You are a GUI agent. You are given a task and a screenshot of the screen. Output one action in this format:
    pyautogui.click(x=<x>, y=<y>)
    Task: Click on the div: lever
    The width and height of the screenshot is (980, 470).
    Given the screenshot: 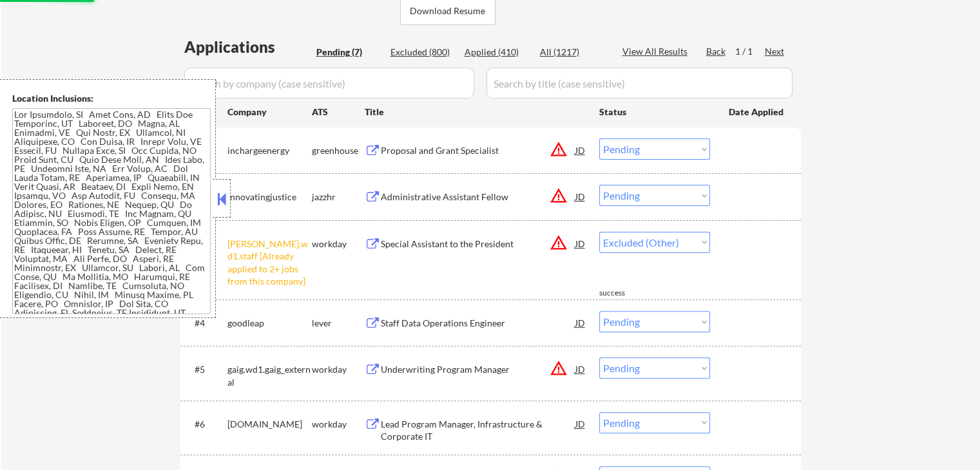 What is the action you would take?
    pyautogui.click(x=338, y=323)
    